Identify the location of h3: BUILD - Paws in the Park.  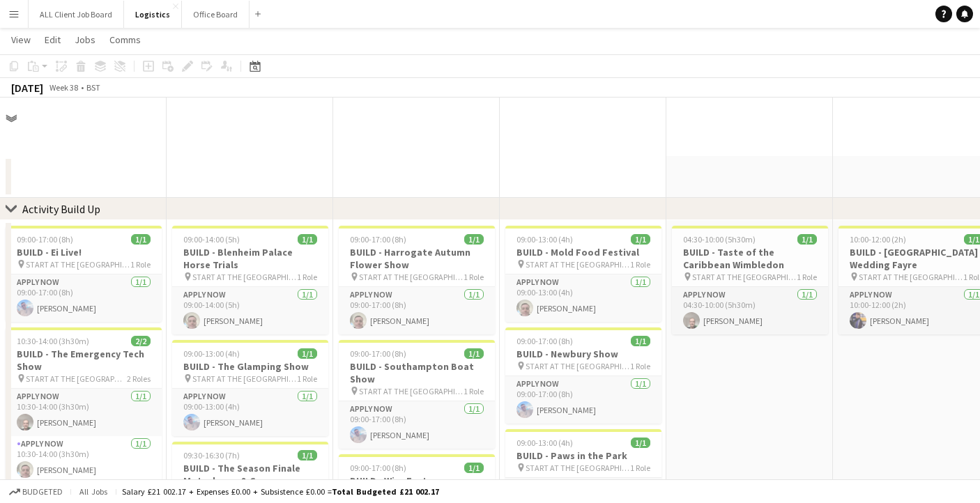
(584, 456).